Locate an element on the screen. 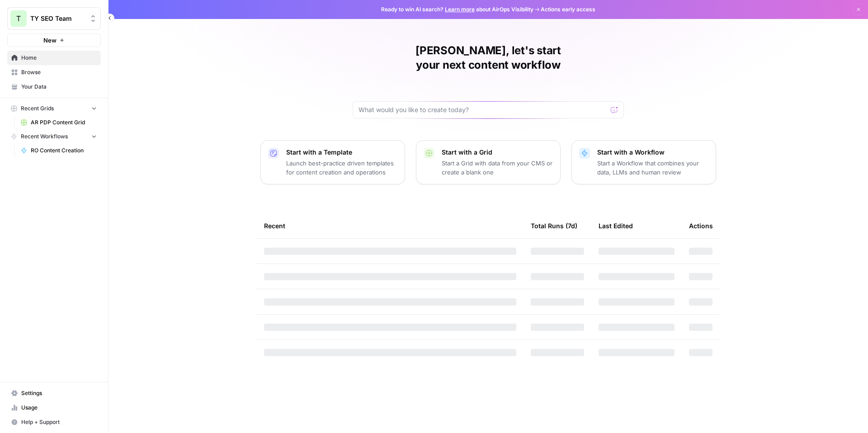 Image resolution: width=868 pixels, height=433 pixels. a: Browse is located at coordinates (54, 72).